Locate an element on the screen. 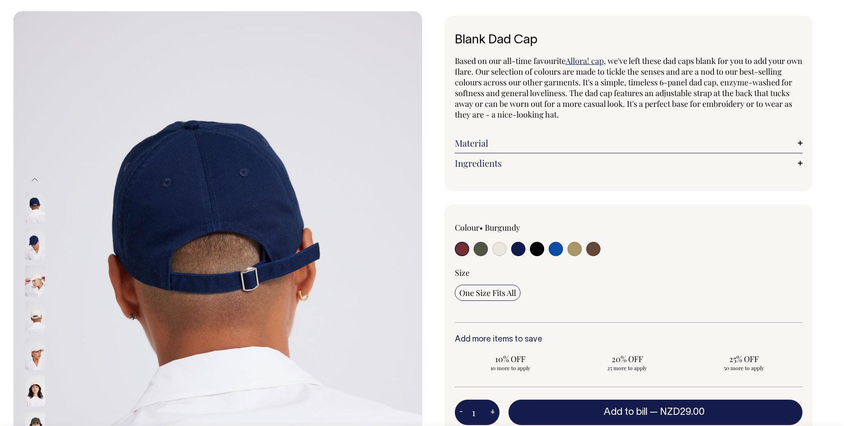  span: NZD29.00 is located at coordinates (683, 412).